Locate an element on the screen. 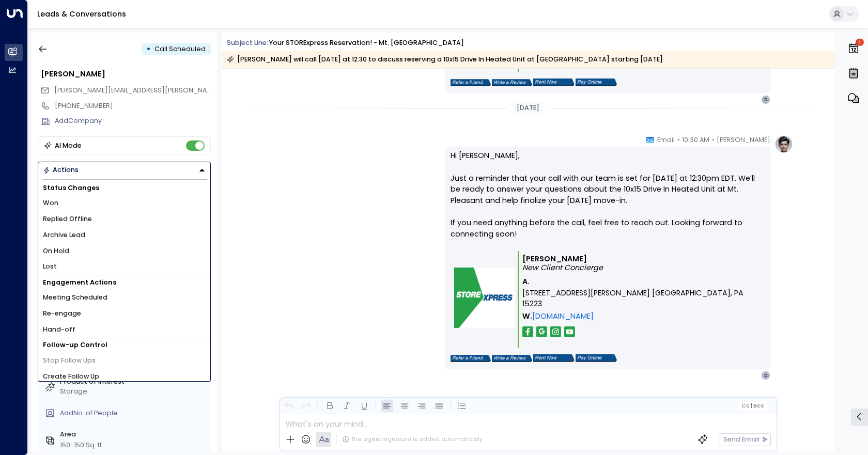  button: Actions is located at coordinates (124, 170).